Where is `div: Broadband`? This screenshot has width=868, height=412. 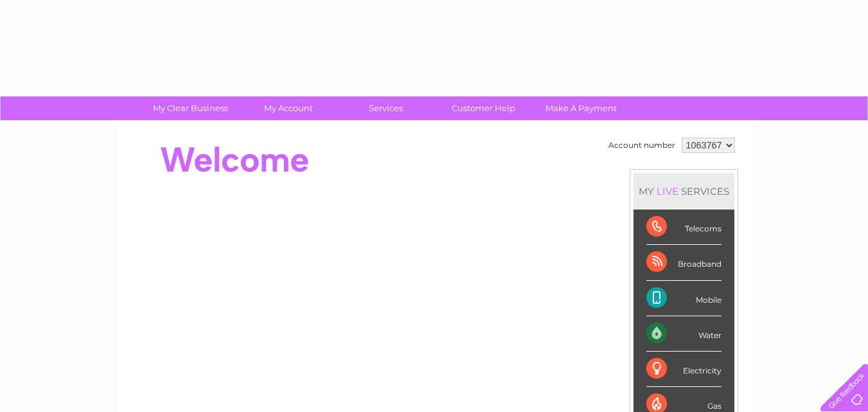 div: Broadband is located at coordinates (684, 262).